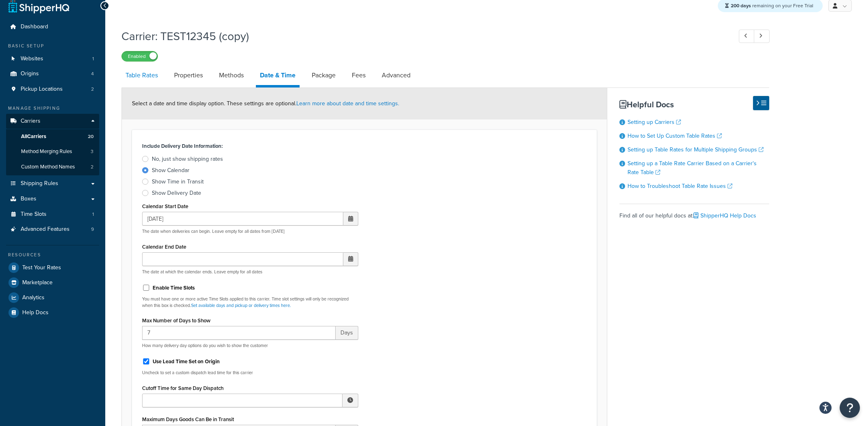 This screenshot has height=426, width=868. Describe the element at coordinates (92, 229) in the screenshot. I see `span: 9` at that location.